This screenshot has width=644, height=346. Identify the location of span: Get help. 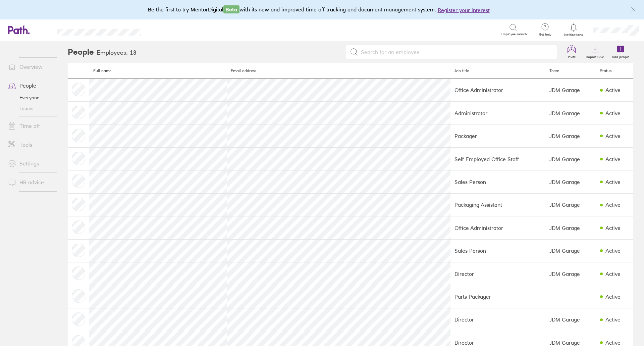
(545, 34).